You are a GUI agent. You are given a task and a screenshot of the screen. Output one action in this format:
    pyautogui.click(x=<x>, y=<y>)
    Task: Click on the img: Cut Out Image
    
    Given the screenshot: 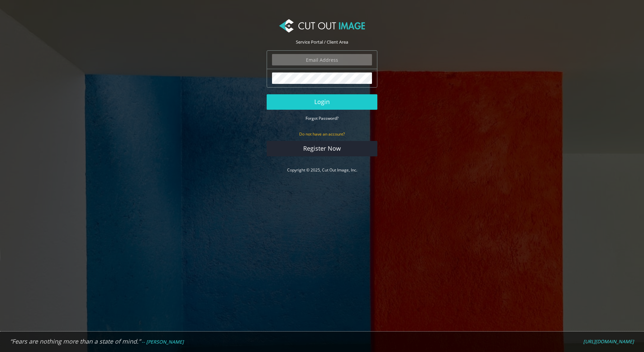 What is the action you would take?
    pyautogui.click(x=322, y=26)
    